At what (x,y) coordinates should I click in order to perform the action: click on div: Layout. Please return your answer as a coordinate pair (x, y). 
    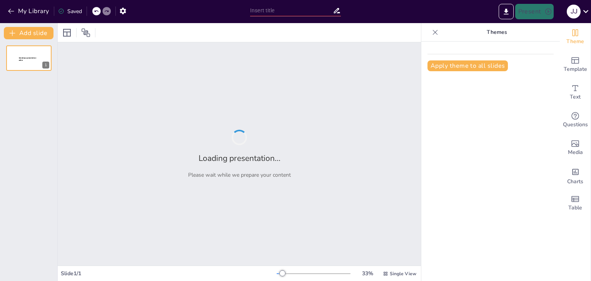
    Looking at the image, I should click on (67, 33).